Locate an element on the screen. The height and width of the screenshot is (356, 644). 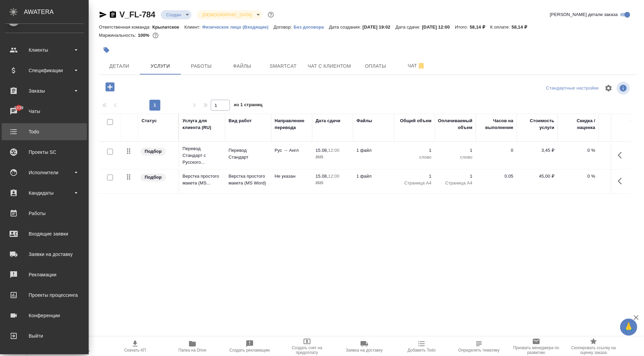
a: Проекты SC is located at coordinates (44, 152).